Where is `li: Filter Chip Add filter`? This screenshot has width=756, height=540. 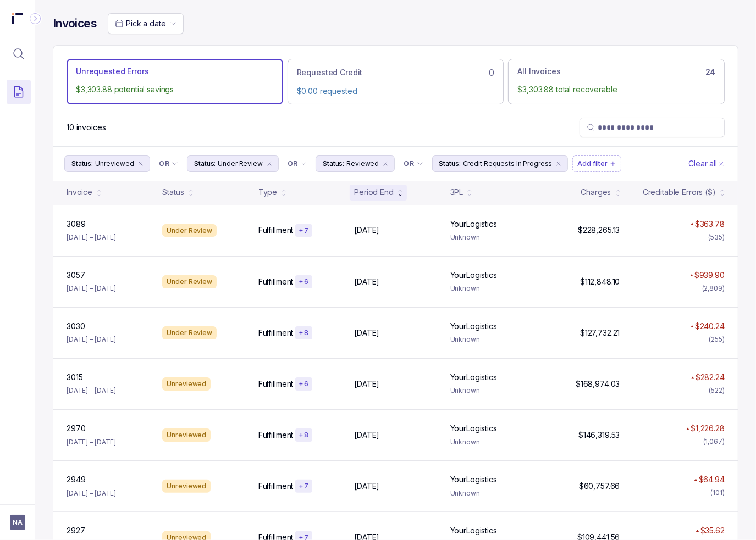
li: Filter Chip Add filter is located at coordinates (596, 164).